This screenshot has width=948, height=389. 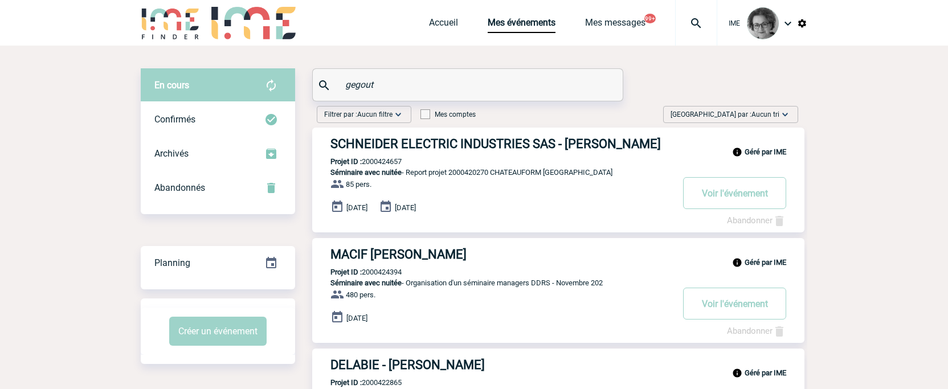 What do you see at coordinates (172, 263) in the screenshot?
I see `span: Planning` at bounding box center [172, 263].